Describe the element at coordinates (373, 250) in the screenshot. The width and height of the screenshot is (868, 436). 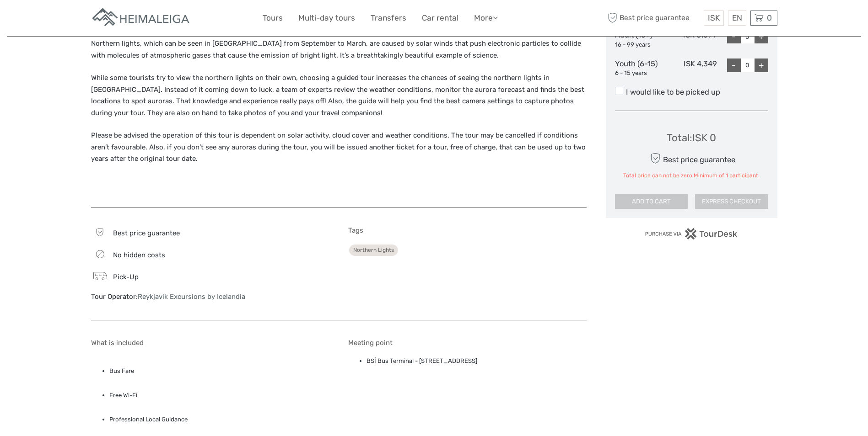
I see `a: Northern Lights` at that location.